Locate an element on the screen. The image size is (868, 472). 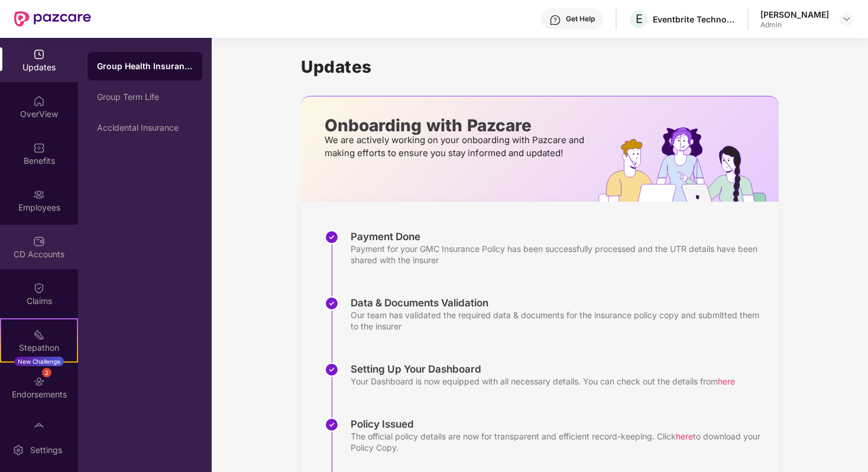
div: Data & Documents Validation is located at coordinates (559, 303).